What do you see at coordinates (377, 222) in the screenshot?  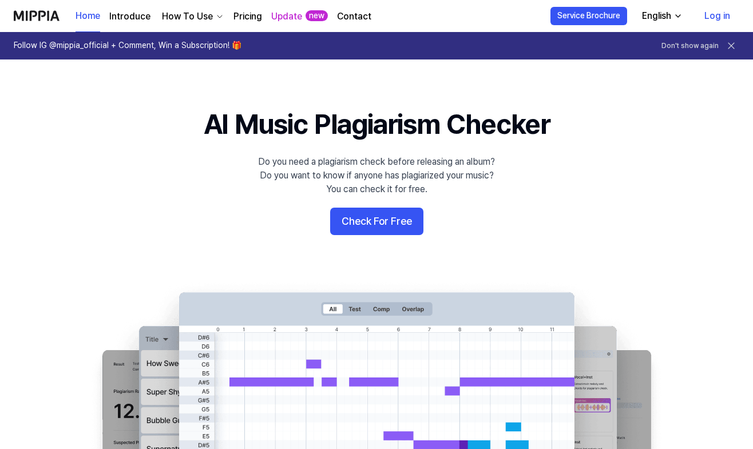 I see `button: Check For Free` at bounding box center [377, 222].